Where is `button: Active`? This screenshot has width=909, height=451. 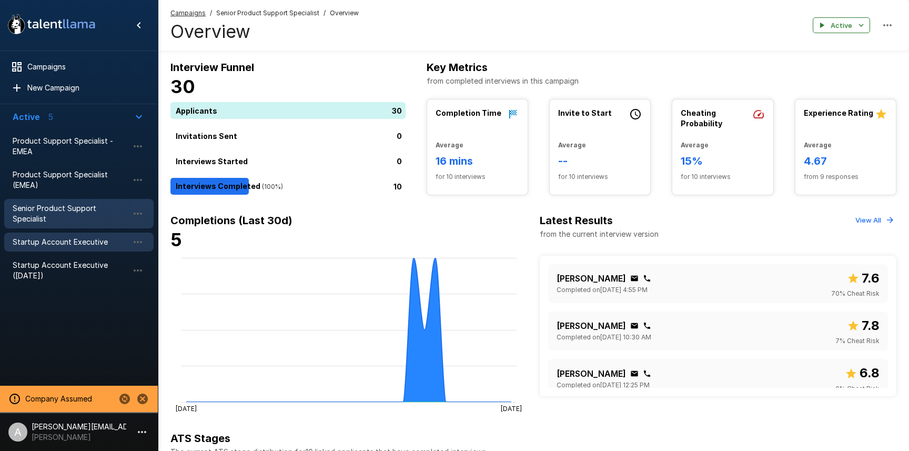
button: Active is located at coordinates (841, 25).